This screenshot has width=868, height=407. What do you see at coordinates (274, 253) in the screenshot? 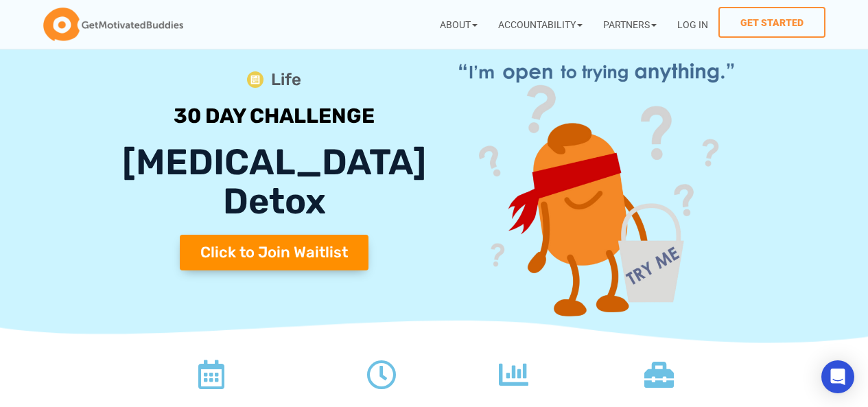
I see `a: Click to Join Waitlist` at bounding box center [274, 253].